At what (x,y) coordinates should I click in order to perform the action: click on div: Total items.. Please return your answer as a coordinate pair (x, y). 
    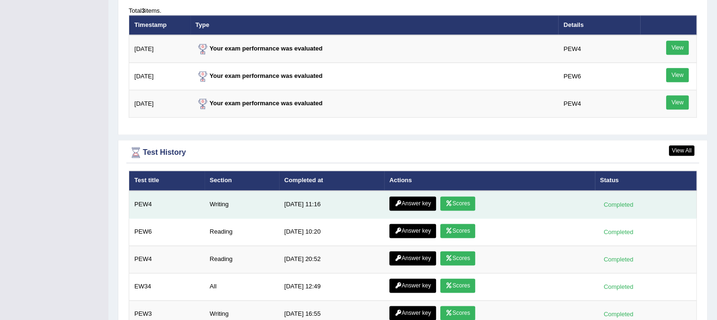
    Looking at the image, I should click on (413, 10).